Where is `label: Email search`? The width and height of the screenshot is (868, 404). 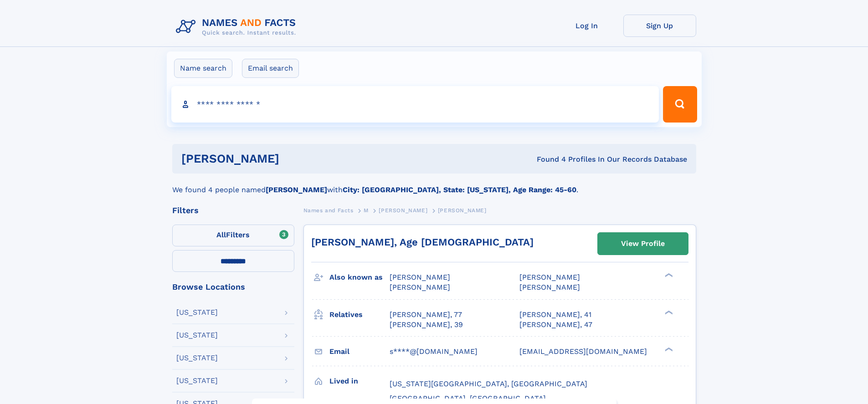
label: Email search is located at coordinates (270, 68).